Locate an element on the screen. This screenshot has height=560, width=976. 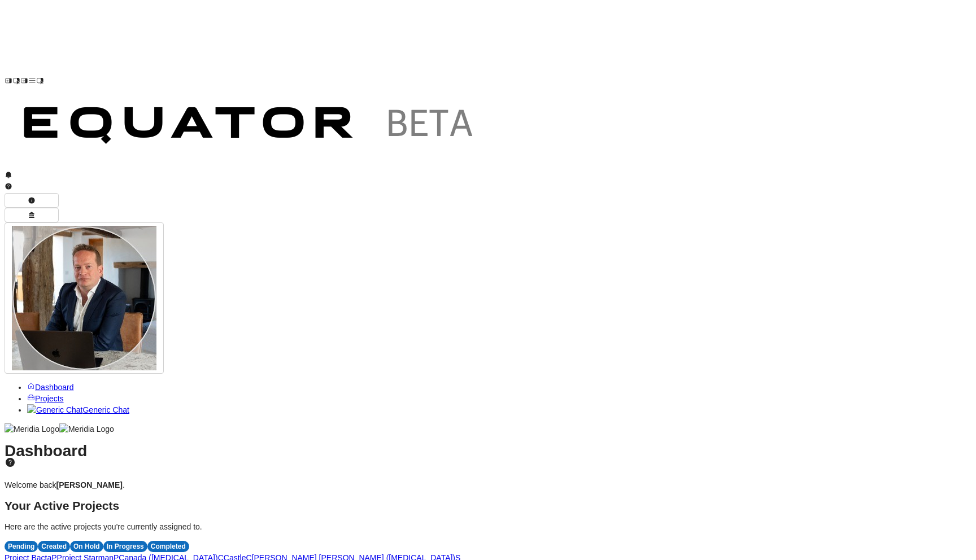
span: Projects is located at coordinates (49, 399).